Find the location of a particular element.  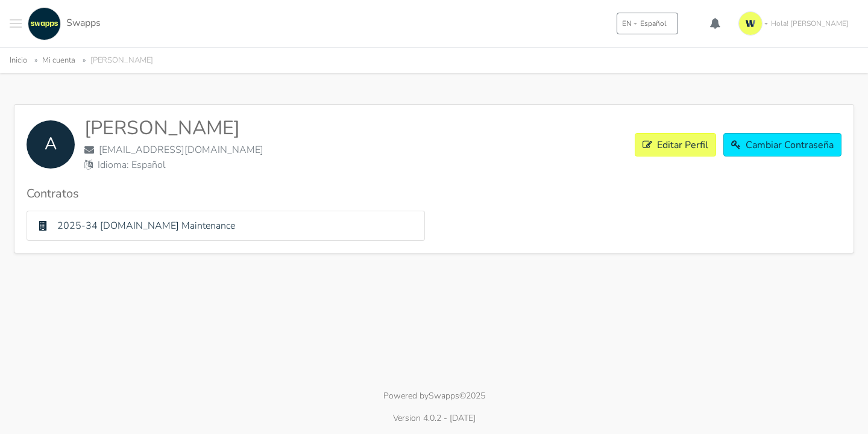

a: Inicio is located at coordinates (18, 60).